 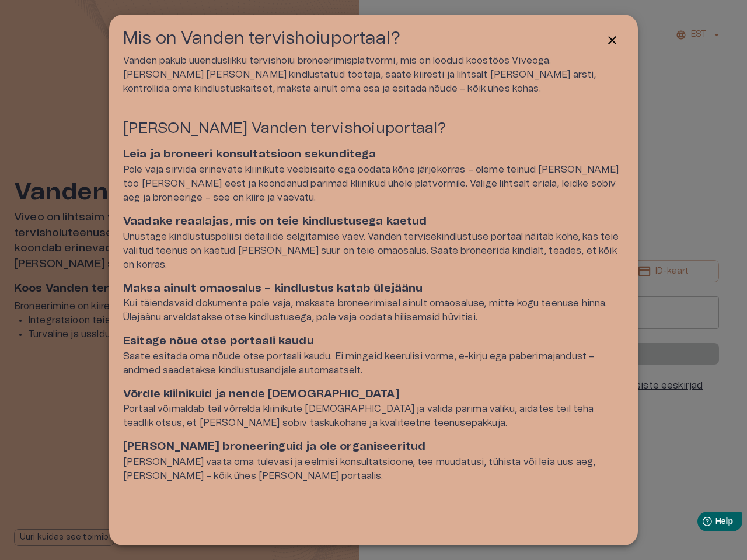 I want to click on p: Pole vaja sirvida erinevate kliinikute veebisaite ega oodata kõne järjekorras – oleme teinud [PER..., so click(x=373, y=184).